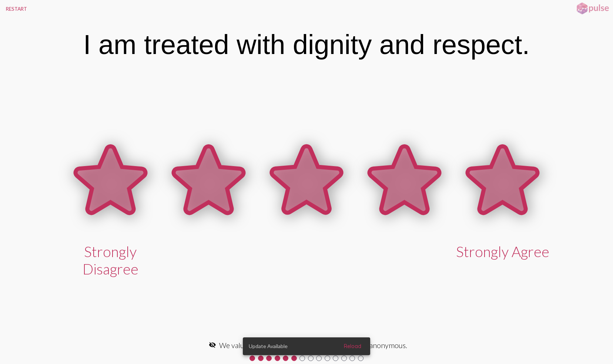 This screenshot has width=613, height=364. I want to click on img: pulsehorizontalsmall.png, so click(592, 9).